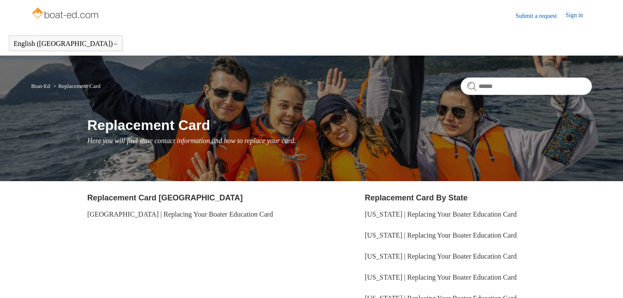 The height and width of the screenshot is (298, 623). What do you see at coordinates (339, 141) in the screenshot?
I see `p: Here you will find state contact information and how to replace your card.` at bounding box center [339, 141].